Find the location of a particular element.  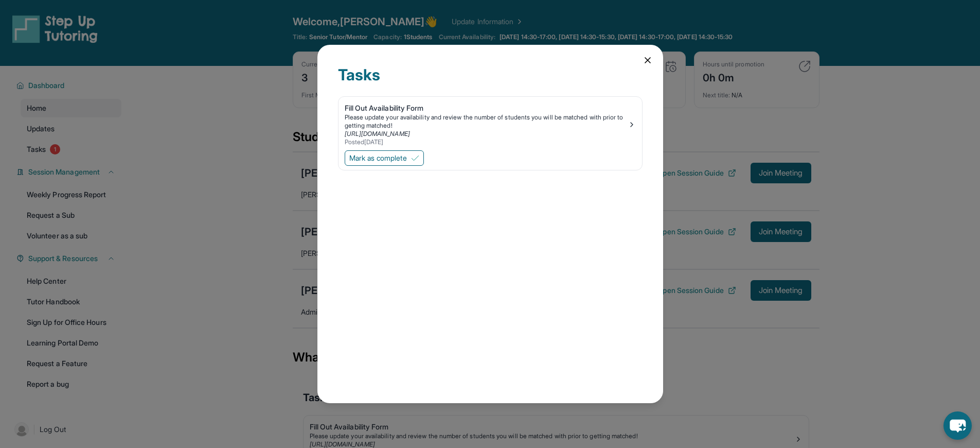

div: Tasks is located at coordinates (491, 81).